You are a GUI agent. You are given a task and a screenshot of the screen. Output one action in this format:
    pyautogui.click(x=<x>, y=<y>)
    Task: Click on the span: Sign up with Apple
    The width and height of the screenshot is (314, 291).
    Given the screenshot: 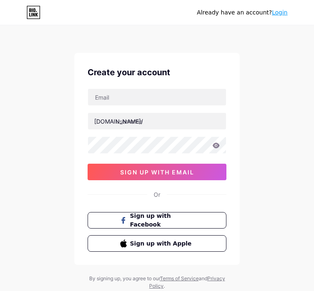 What is the action you would take?
    pyautogui.click(x=162, y=243)
    